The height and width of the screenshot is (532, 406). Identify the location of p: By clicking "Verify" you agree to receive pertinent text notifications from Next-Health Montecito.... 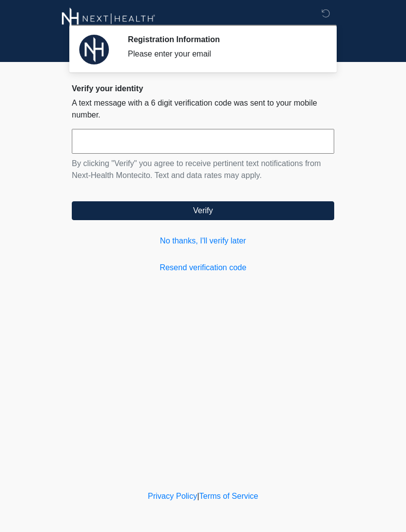
(203, 170).